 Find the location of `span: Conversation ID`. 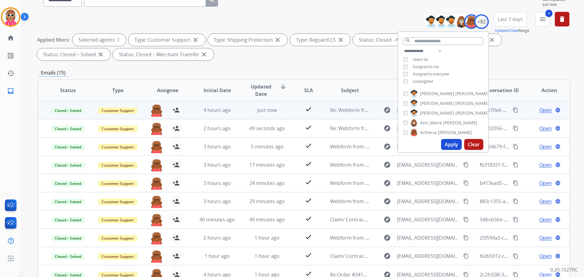

span: Conversation ID is located at coordinates (499, 90).